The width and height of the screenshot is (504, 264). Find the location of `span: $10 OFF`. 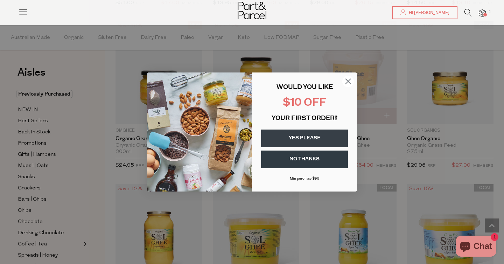

span: $10 OFF is located at coordinates (305, 103).